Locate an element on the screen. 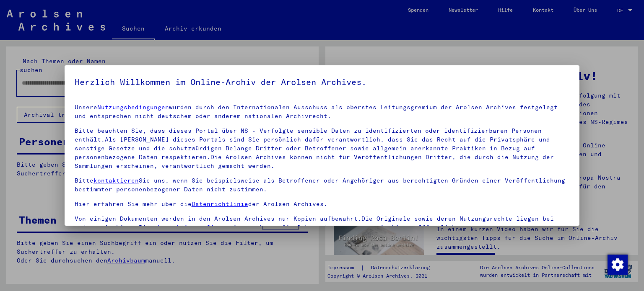 The width and height of the screenshot is (644, 291). a: kontaktieren is located at coordinates (116, 181).